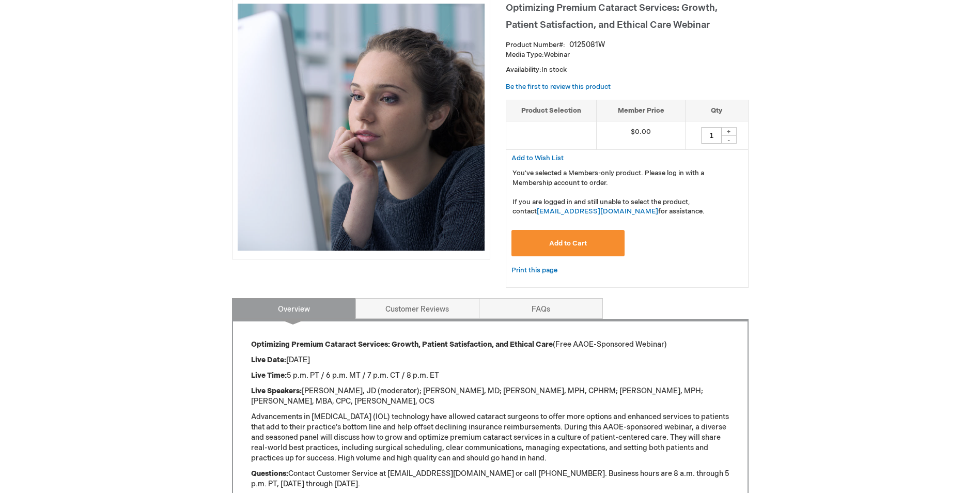 This screenshot has height=493, width=980. Describe the element at coordinates (534, 271) in the screenshot. I see `a: Print this page` at that location.